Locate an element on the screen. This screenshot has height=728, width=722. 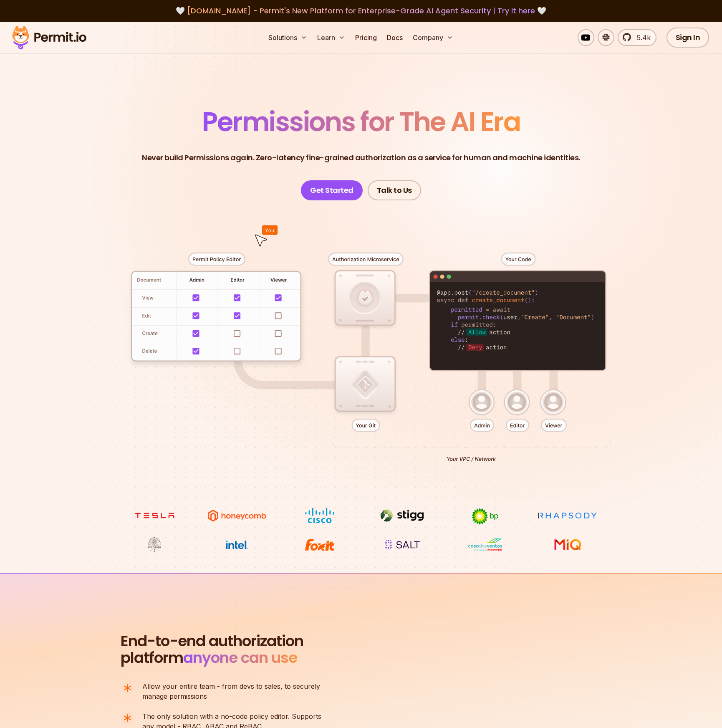
button: Company is located at coordinates (433, 38).